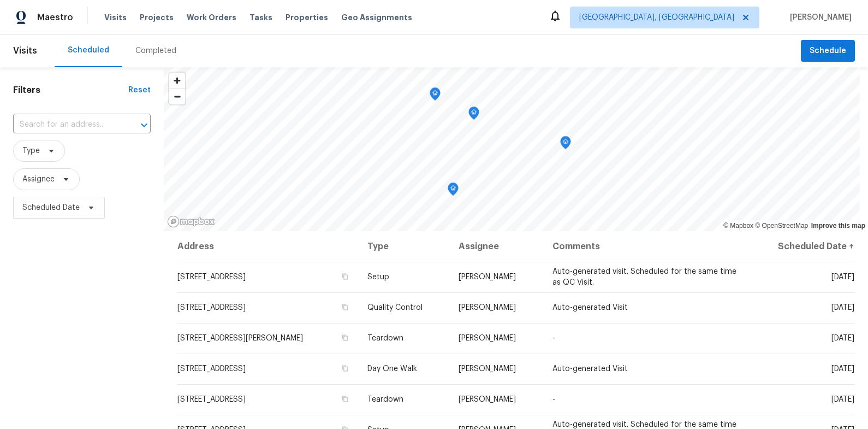  Describe the element at coordinates (211, 17) in the screenshot. I see `span: Work Orders` at that location.